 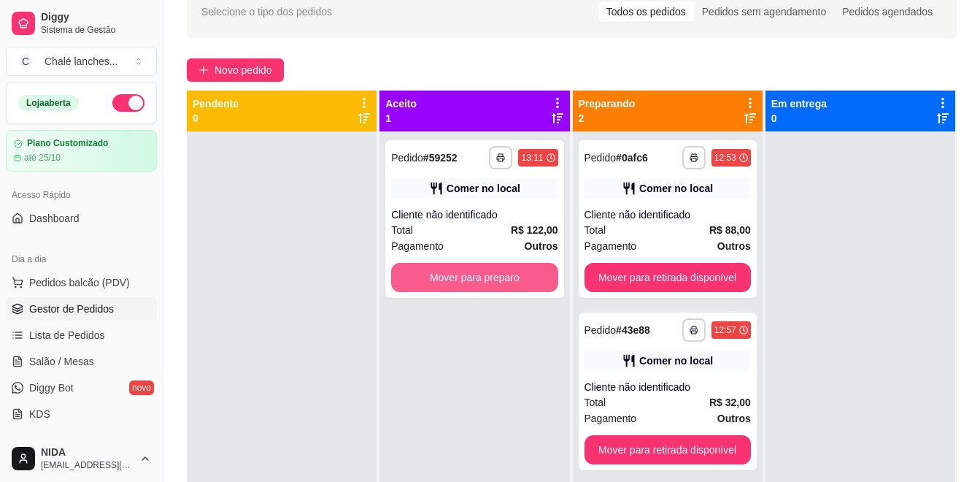 I want to click on button: Select a team, so click(x=81, y=62).